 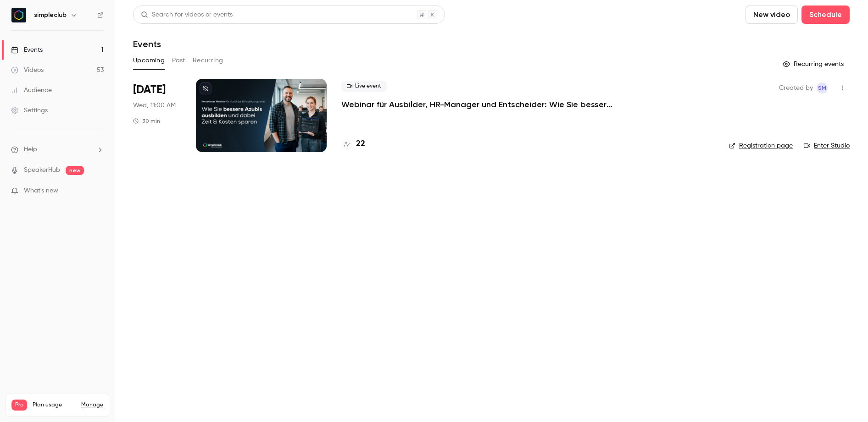 What do you see at coordinates (157, 116) in the screenshot?
I see `div: Oct 15 Wed, 11:00 AM (Europe/Berlin)` at bounding box center [157, 116].